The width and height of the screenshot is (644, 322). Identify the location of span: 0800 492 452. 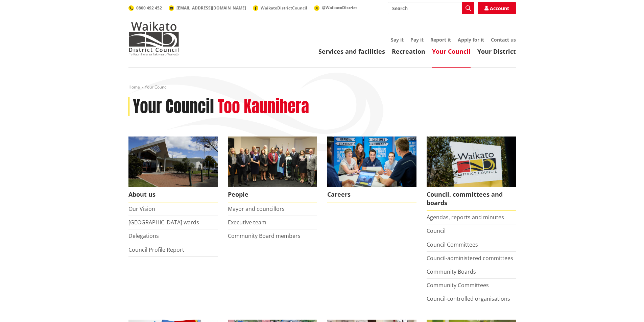
(149, 7).